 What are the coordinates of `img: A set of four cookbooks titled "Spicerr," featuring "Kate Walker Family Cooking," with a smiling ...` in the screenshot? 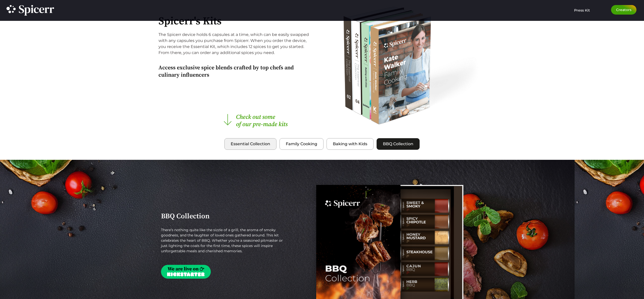 It's located at (415, 64).